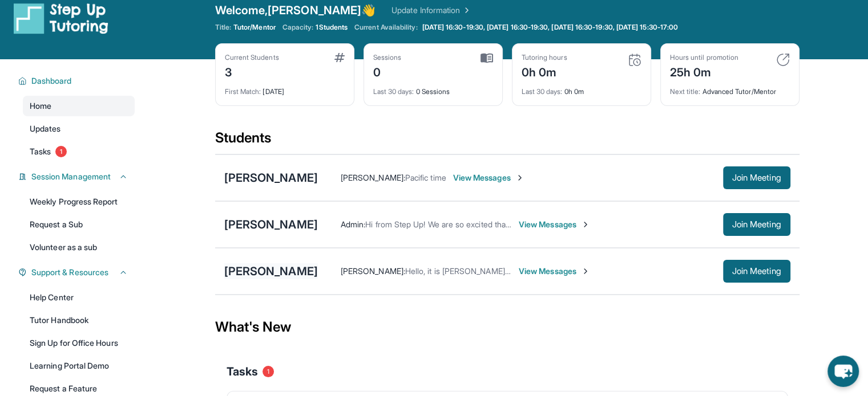  Describe the element at coordinates (507, 141) in the screenshot. I see `div: Students` at that location.